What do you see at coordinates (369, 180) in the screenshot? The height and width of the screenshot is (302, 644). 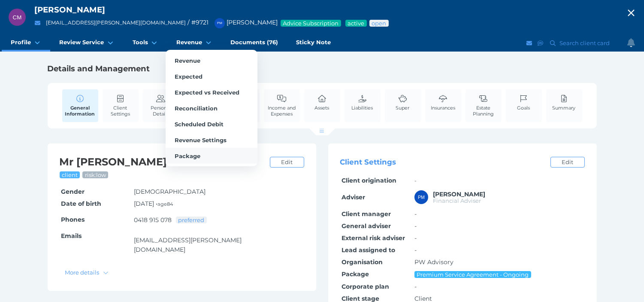 I see `span: Client origination` at bounding box center [369, 180].